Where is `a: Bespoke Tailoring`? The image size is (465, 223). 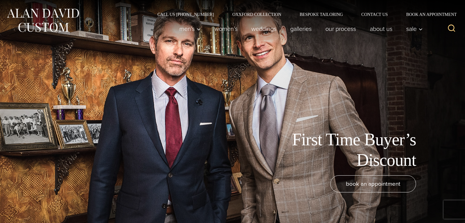 a: Bespoke Tailoring is located at coordinates (321, 14).